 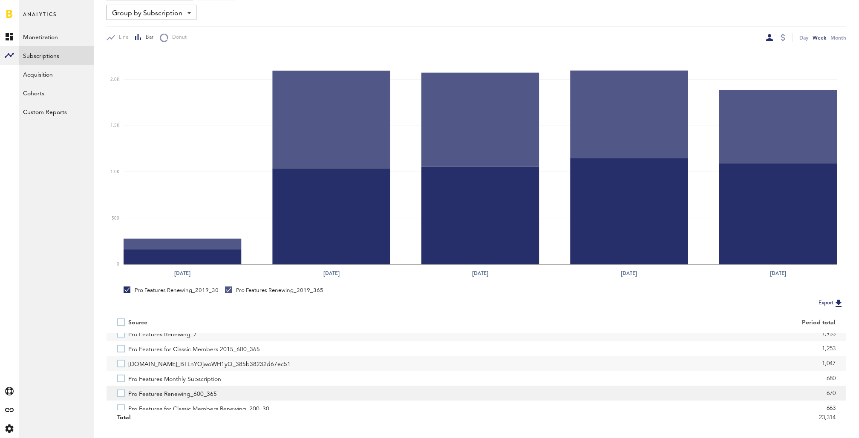 I want to click on span: Analytics, so click(x=40, y=18).